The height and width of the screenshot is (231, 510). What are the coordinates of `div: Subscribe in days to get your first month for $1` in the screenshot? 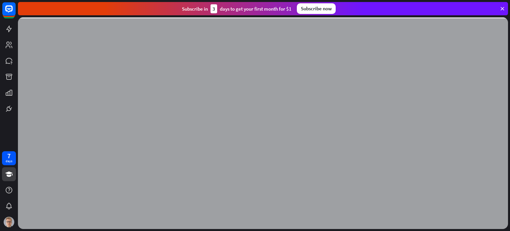 It's located at (237, 9).